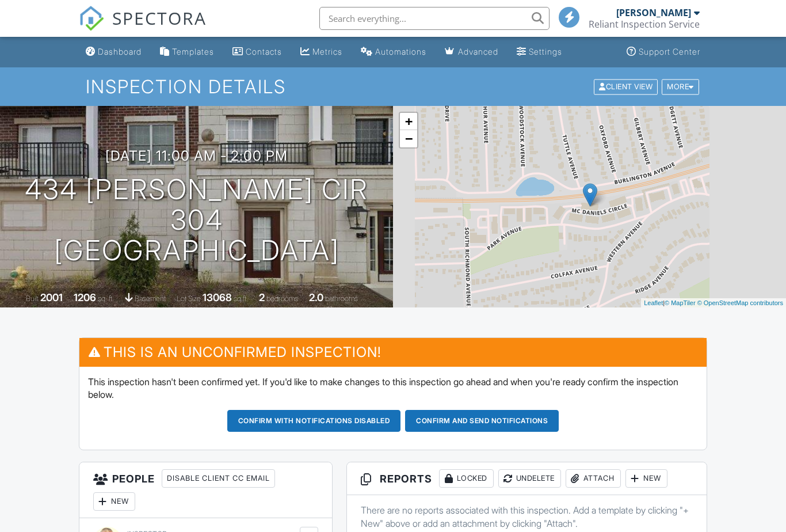 The image size is (786, 532). What do you see at coordinates (205, 490) in the screenshot?
I see `h3: People` at bounding box center [205, 490].